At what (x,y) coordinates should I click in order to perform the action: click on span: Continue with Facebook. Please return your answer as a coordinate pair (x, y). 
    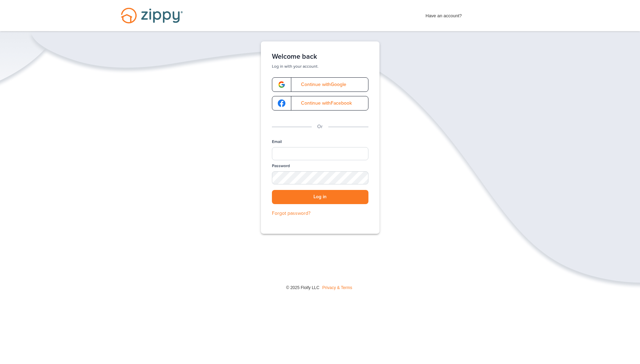
    Looking at the image, I should click on (323, 103).